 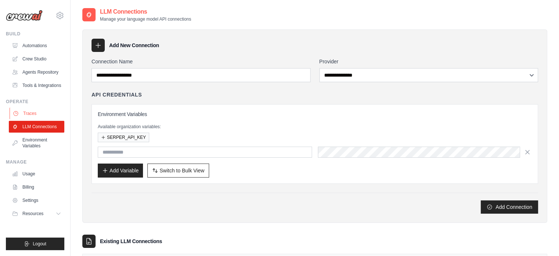 I want to click on a: Settings, so click(x=36, y=200).